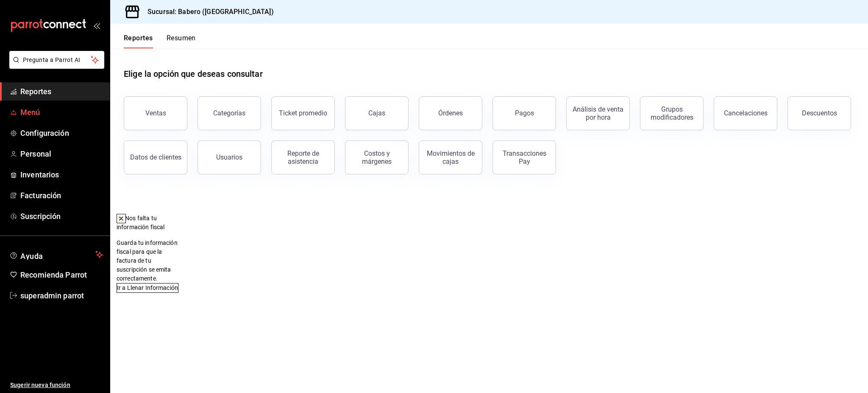  What do you see at coordinates (377, 113) in the screenshot?
I see `a: Cajas` at bounding box center [377, 113].